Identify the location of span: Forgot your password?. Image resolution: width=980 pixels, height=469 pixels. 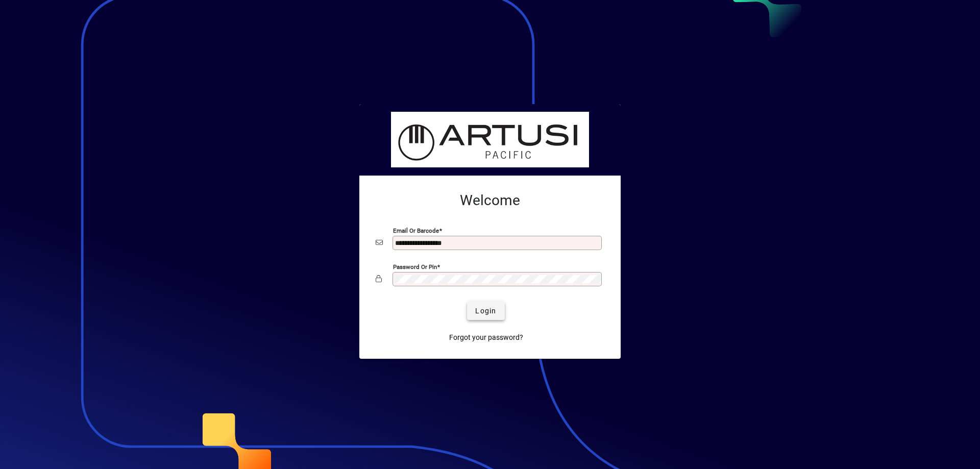
(486, 337).